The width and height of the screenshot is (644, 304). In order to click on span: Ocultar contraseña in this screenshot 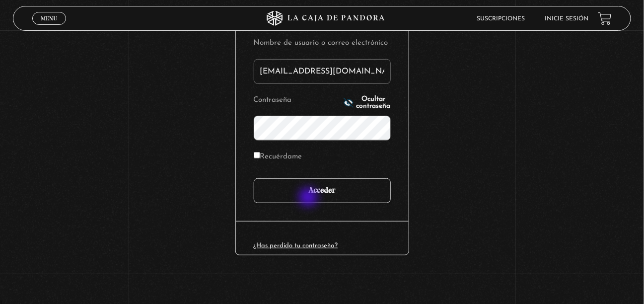, I will do `click(373, 103)`.